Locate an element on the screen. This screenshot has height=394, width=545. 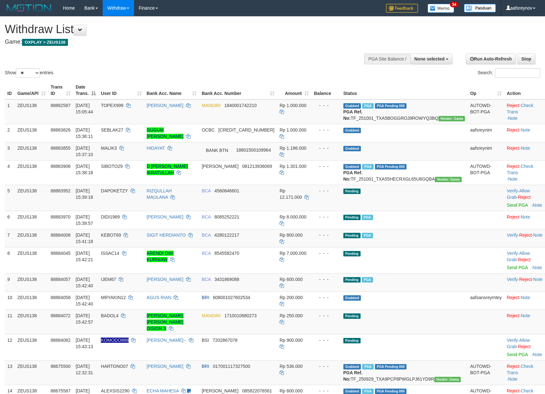
a: Stop is located at coordinates (526, 59).